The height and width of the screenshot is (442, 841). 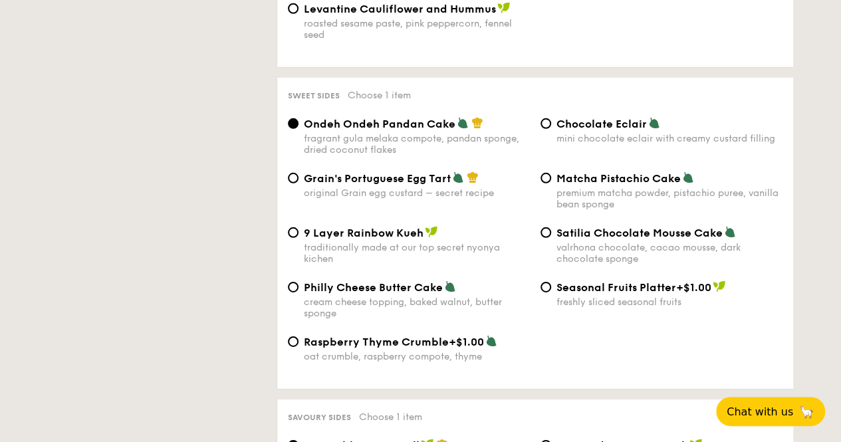 I want to click on span: Sweet sides, so click(x=314, y=96).